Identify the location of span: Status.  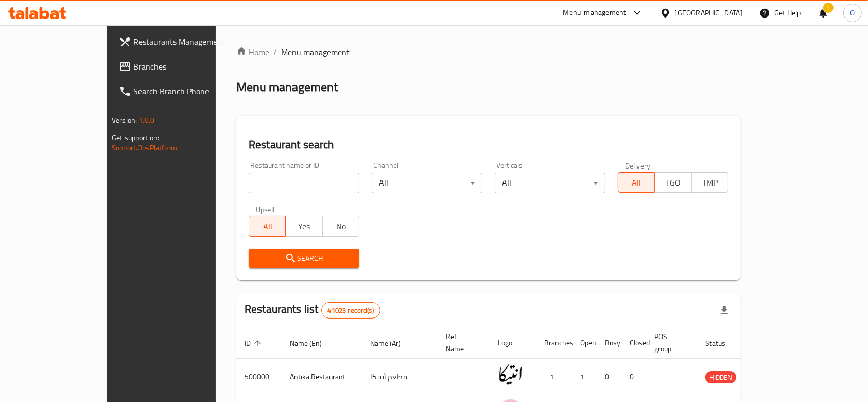
(722, 343).